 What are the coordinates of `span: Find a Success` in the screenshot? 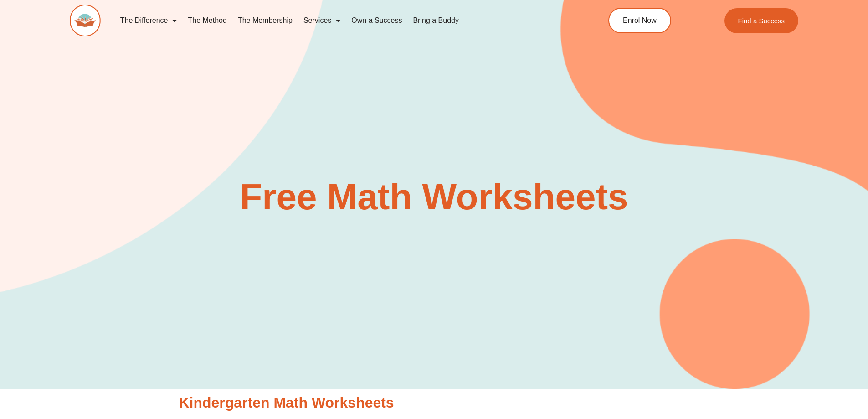 It's located at (761, 21).